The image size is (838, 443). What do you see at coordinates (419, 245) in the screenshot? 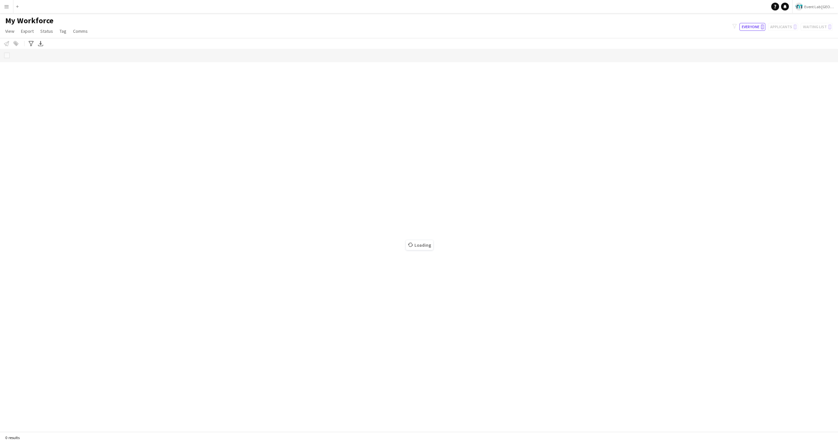
I see `span: Loading` at bounding box center [419, 245].